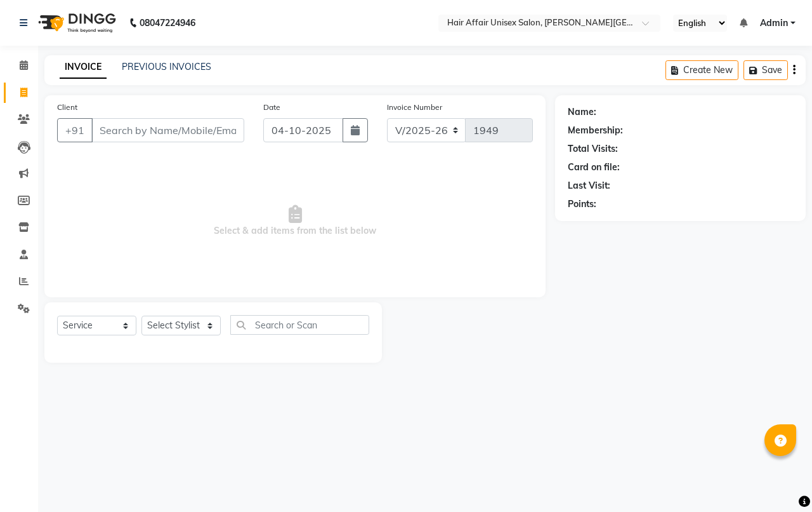  Describe the element at coordinates (75, 23) in the screenshot. I see `img: logo` at that location.